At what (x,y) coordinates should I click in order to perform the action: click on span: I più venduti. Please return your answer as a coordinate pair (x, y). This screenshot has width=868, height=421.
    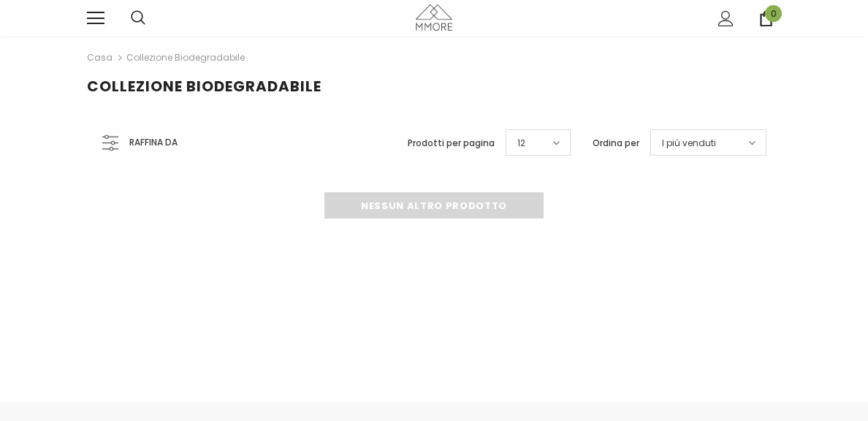
    Looking at the image, I should click on (689, 144).